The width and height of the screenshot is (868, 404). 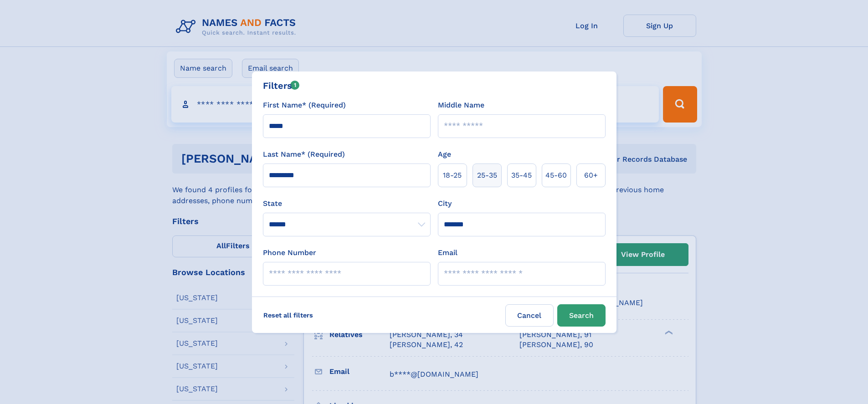 What do you see at coordinates (461, 105) in the screenshot?
I see `label: Middle Name` at bounding box center [461, 105].